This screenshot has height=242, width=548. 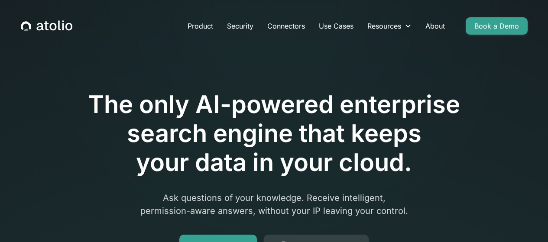 I want to click on h1: The only AI-powered enterprise search engine that keeps your data in your cloud., so click(x=274, y=134).